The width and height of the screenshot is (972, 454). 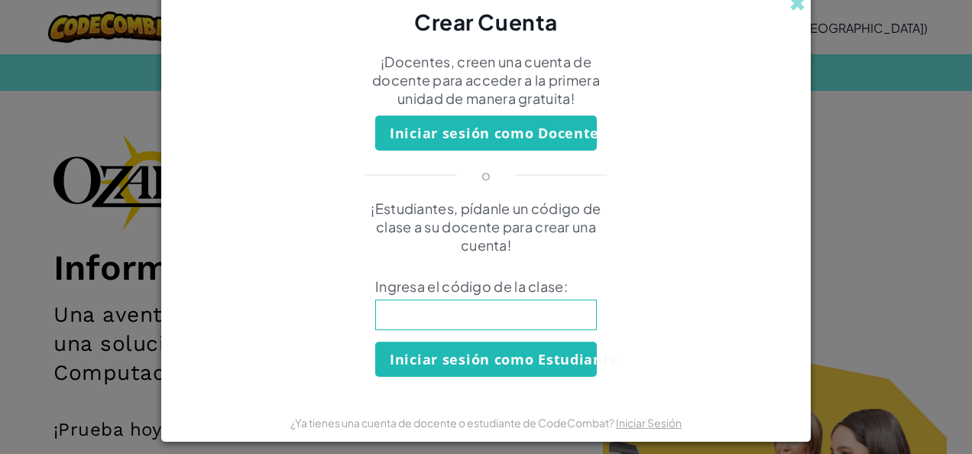 What do you see at coordinates (486, 227) in the screenshot?
I see `p: ¡Estudiantes, pídanle un código de clase a su docente para crear una cuenta!` at bounding box center [486, 227].